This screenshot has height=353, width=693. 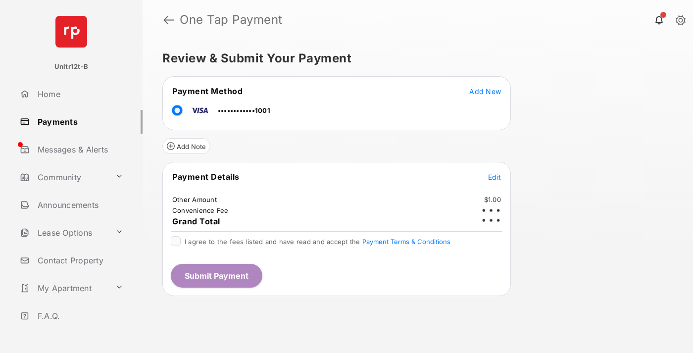 I want to click on span: Add New, so click(x=485, y=91).